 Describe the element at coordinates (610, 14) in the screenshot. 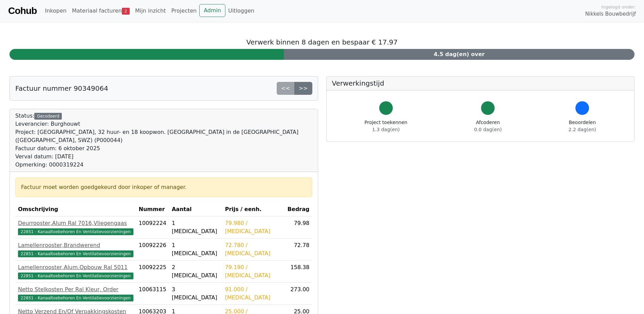

I see `span: Nikkels Bouwbedrijf` at that location.